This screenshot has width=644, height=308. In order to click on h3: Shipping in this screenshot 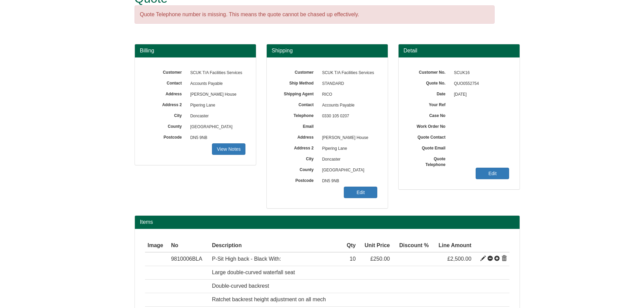, I will do `click(327, 51)`.